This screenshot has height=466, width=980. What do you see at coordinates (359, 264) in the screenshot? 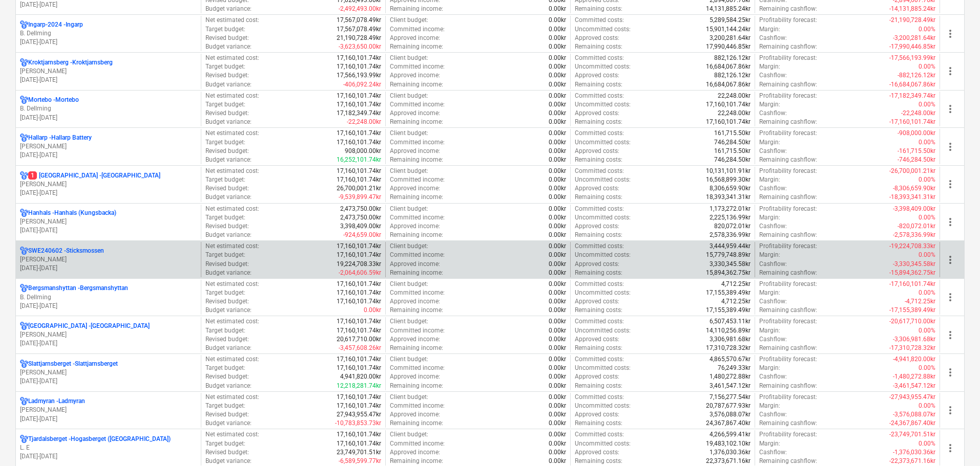
I see `p: 19,224,708.33kr` at bounding box center [359, 264].